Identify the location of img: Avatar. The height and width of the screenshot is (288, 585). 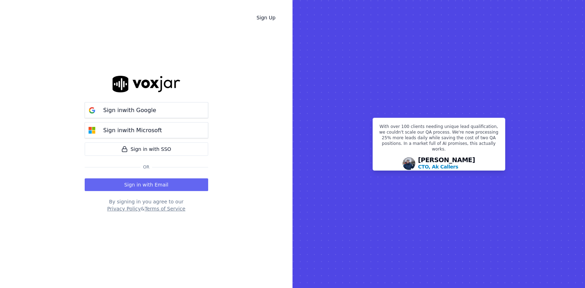
(409, 164).